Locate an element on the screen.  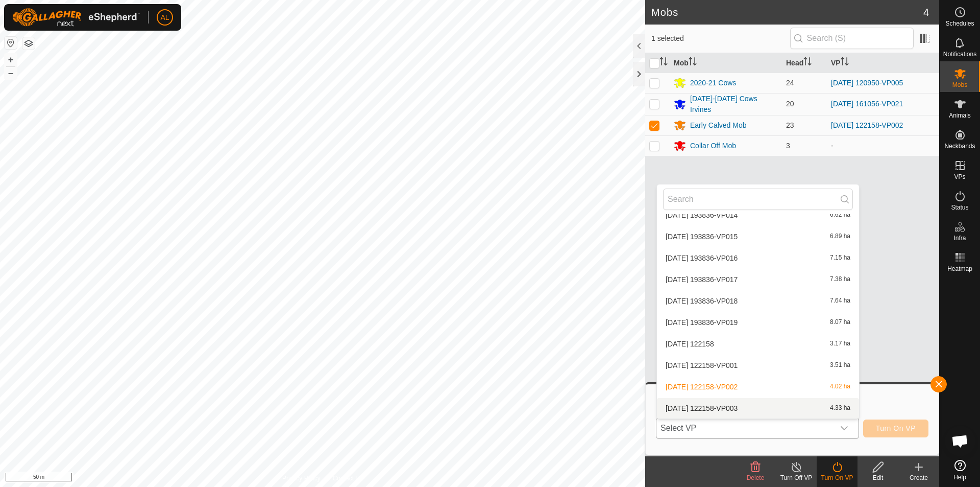
li: 2025-09-25 122158 is located at coordinates (758, 344).